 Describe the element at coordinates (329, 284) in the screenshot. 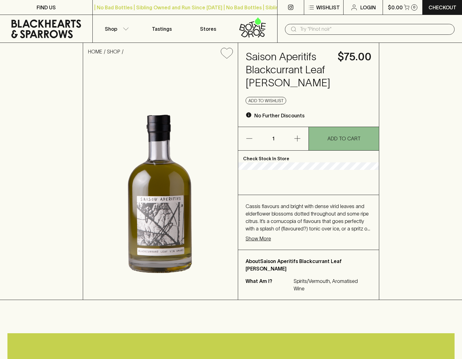

I see `p: Spirits/Vermouth, Aromatised Wine` at that location.